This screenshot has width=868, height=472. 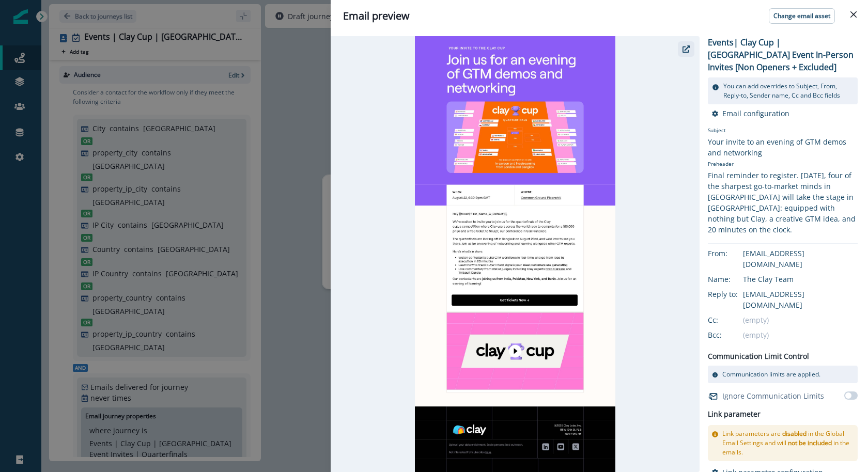 What do you see at coordinates (773, 396) in the screenshot?
I see `p: Ignore Communication Limits` at bounding box center [773, 396].